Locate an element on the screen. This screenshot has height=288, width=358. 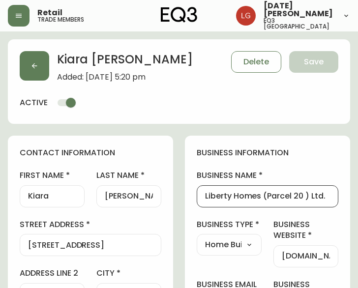
h4: active is located at coordinates (33, 103).